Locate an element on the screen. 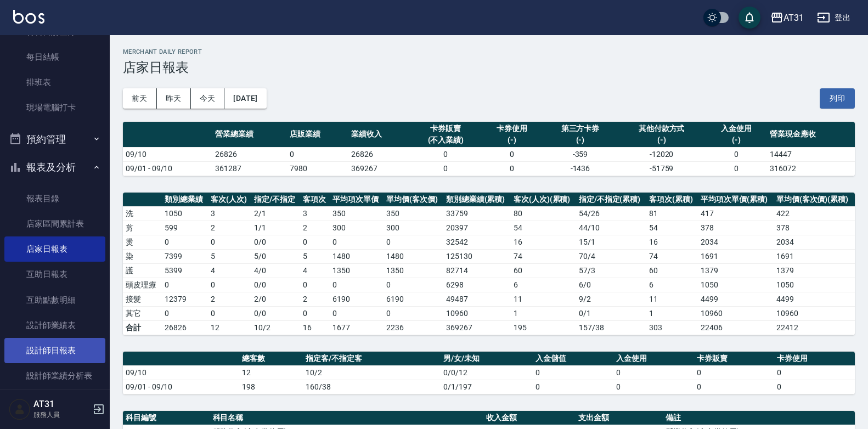  th: 客項次(累積) is located at coordinates (672, 200).